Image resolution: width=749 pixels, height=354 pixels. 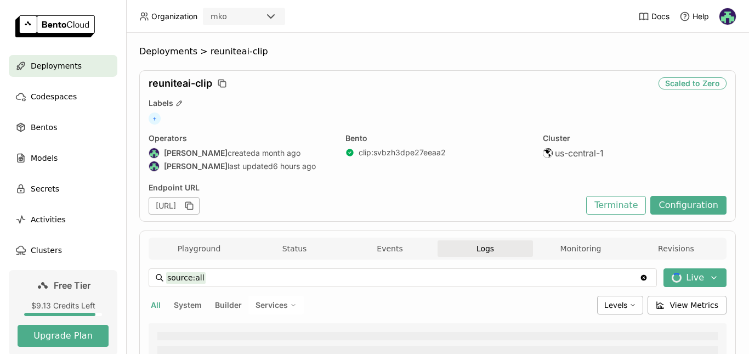 I want to click on div: Services, so click(x=276, y=305).